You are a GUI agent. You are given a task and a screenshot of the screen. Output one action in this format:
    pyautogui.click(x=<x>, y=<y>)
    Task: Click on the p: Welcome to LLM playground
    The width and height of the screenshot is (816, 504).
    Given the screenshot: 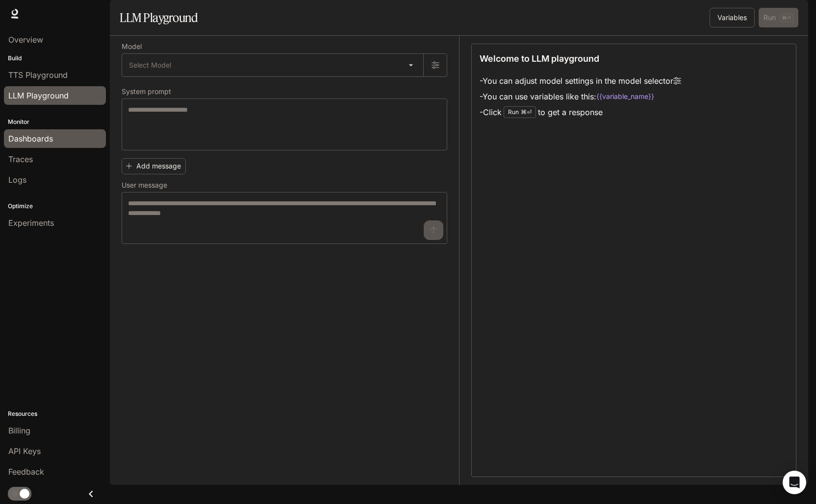 What is the action you would take?
    pyautogui.click(x=539, y=58)
    